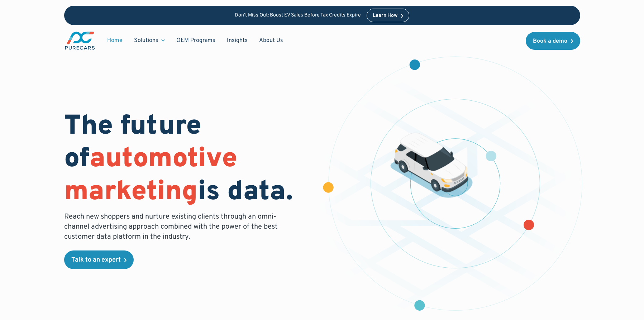 Image resolution: width=644 pixels, height=320 pixels. I want to click on a: OEM Programs, so click(196, 41).